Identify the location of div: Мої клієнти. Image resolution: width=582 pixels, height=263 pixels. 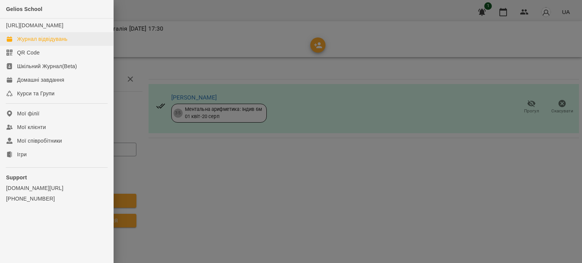
(31, 127).